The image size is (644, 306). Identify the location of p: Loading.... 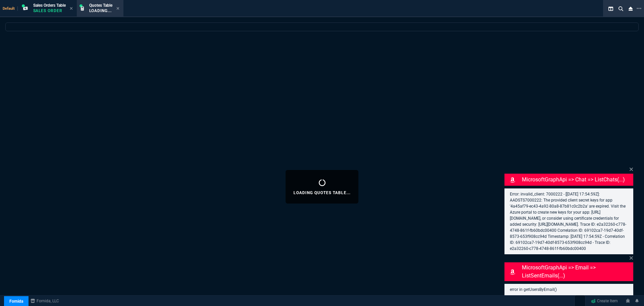
(101, 11).